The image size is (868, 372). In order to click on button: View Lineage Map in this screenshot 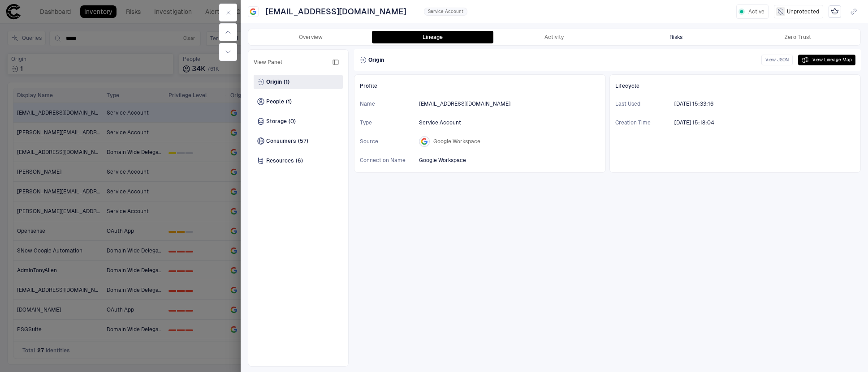, I will do `click(826, 60)`.